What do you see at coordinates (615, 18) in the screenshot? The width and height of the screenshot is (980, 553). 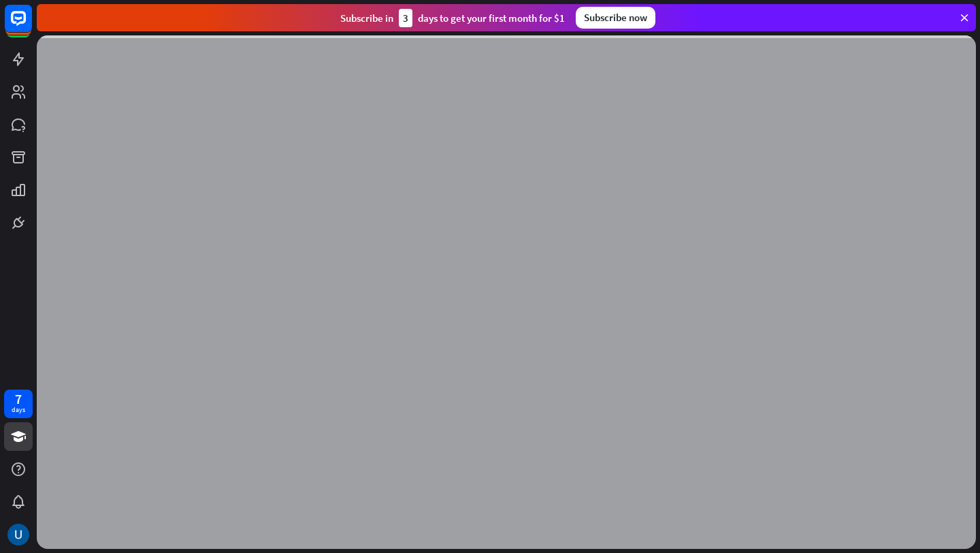 I see `div: Subscribe now` at bounding box center [615, 18].